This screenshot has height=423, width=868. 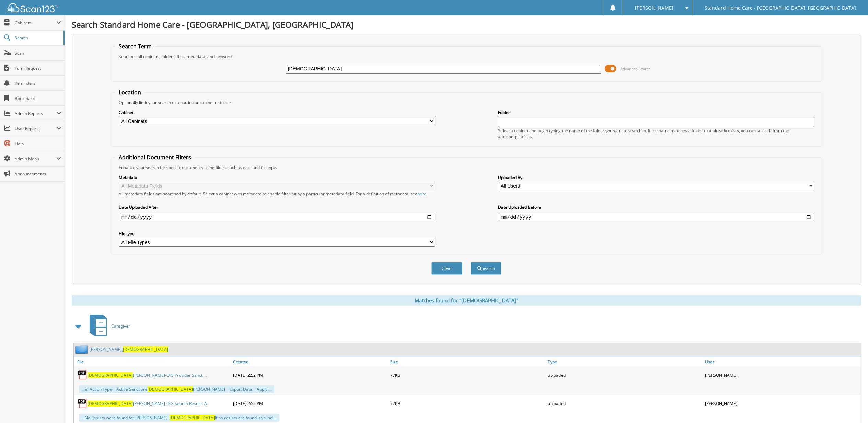 What do you see at coordinates (38, 174) in the screenshot?
I see `span: Announcements` at bounding box center [38, 174].